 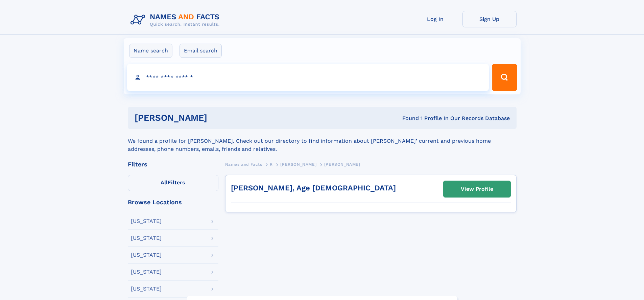 What do you see at coordinates (308, 78) in the screenshot?
I see `input: search input` at bounding box center [308, 78].